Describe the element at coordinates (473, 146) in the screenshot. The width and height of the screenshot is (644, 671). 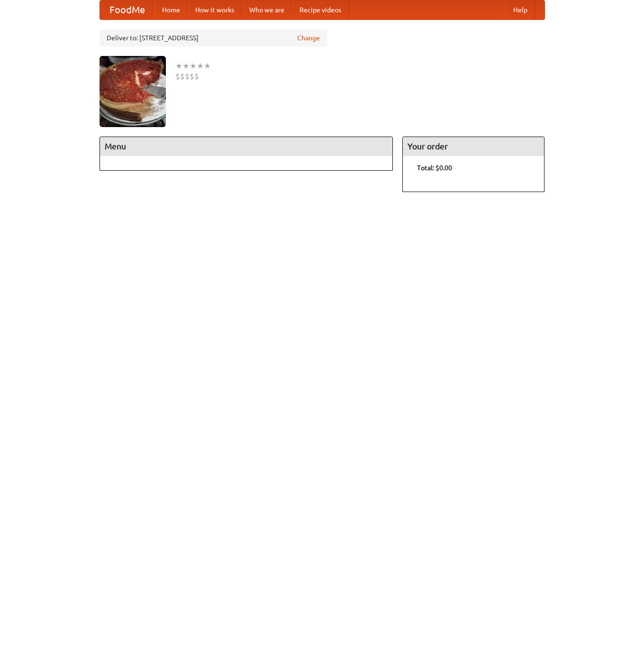
I see `h4: Your order` at that location.